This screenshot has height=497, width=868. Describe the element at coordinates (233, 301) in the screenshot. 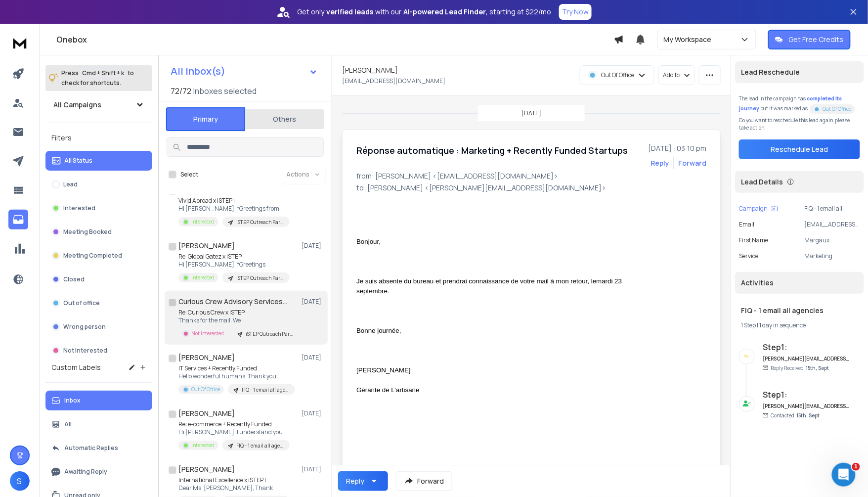

I see `h1: Curious Crew Advisory Services LLP` at that location.